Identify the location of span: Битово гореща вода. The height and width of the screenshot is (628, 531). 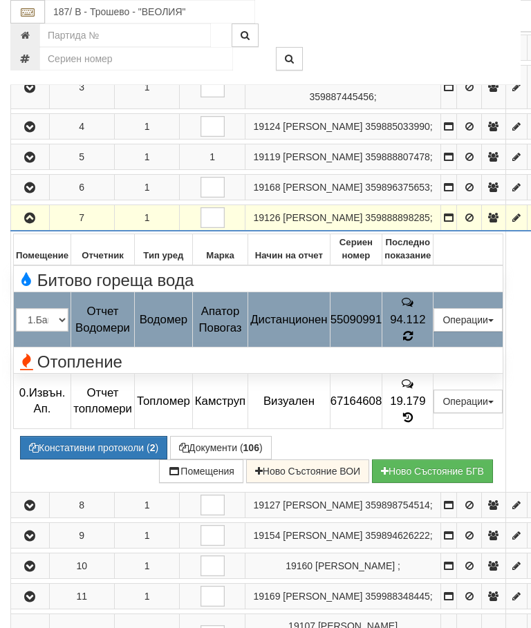
(104, 280).